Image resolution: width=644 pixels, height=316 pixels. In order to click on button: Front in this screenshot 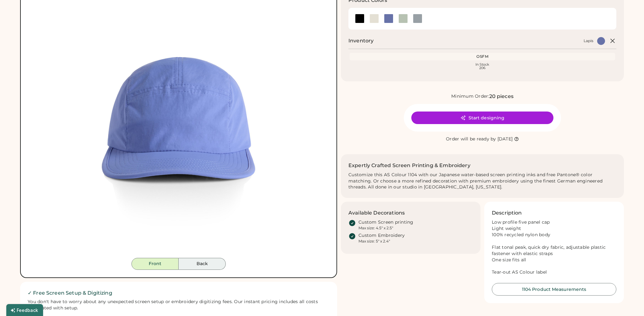, I will do `click(155, 264)`.